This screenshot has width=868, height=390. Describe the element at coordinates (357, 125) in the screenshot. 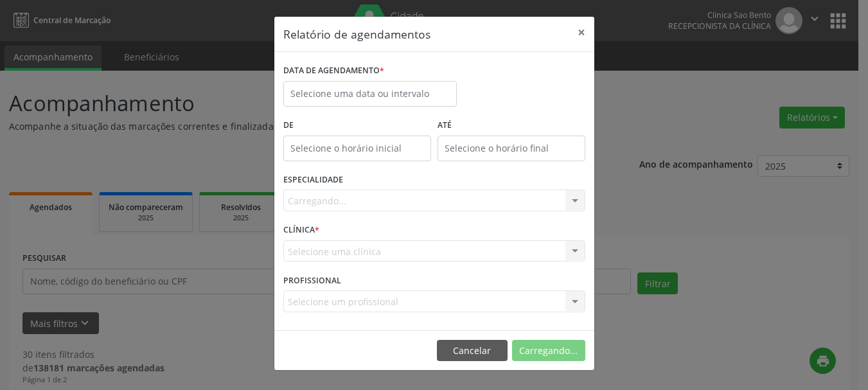

I see `label: De` at that location.